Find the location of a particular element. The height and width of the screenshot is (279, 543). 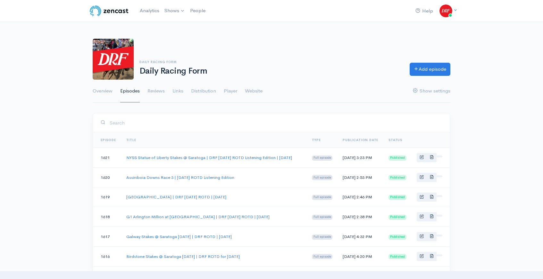

a: People is located at coordinates (198, 11).